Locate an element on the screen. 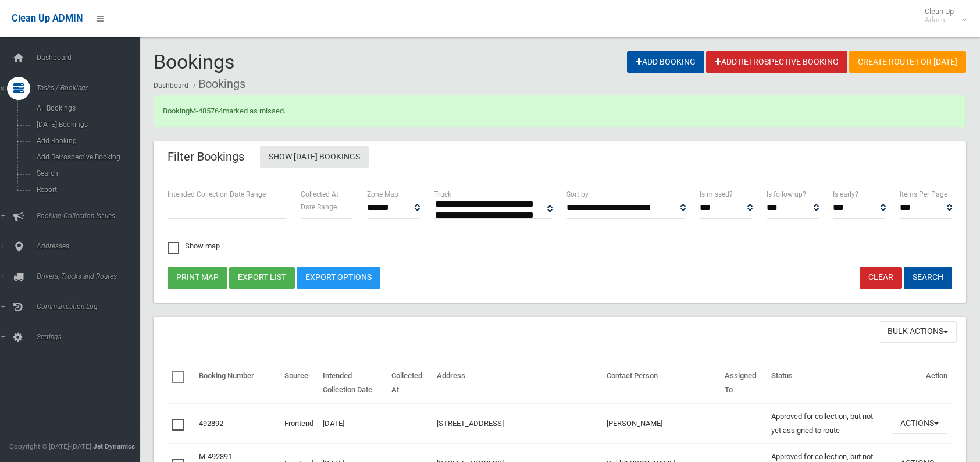 The image size is (980, 462). a: Clear is located at coordinates (880, 278).